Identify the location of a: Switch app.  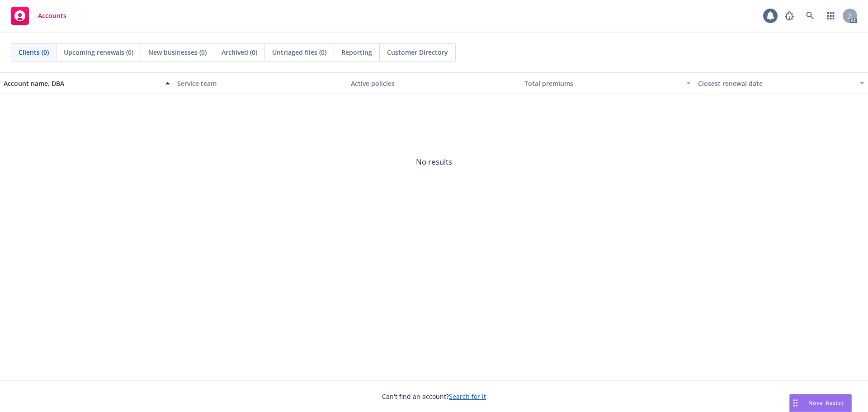
(831, 16).